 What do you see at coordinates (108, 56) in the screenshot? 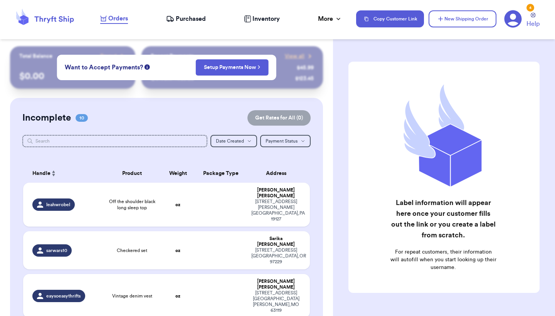
I see `span: Payout` at bounding box center [108, 56].